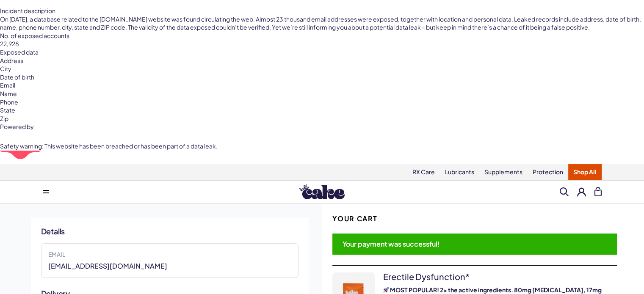 The width and height of the screenshot is (644, 294). Describe the element at coordinates (459, 172) in the screenshot. I see `a: Lubricants` at that location.